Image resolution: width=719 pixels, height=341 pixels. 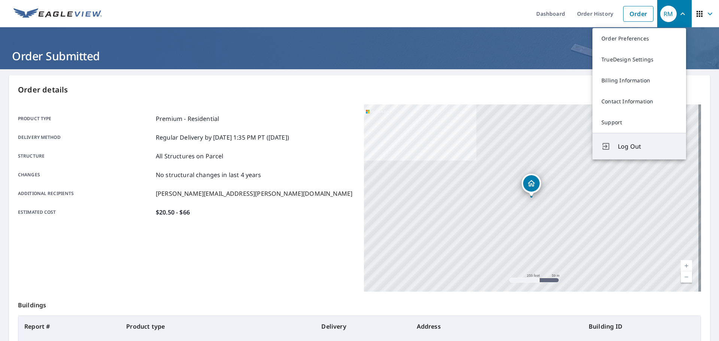 What do you see at coordinates (189, 156) in the screenshot?
I see `p: All Structures on Parcel` at bounding box center [189, 156].